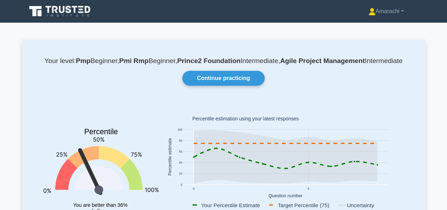 This screenshot has height=210, width=447. I want to click on tspan: You are better than 36%, so click(100, 205).